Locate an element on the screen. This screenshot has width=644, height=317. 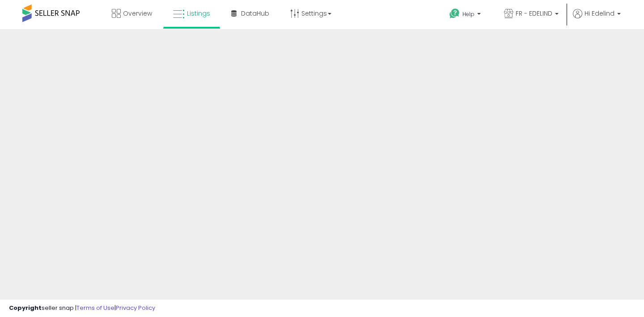
a: Hi Edelind is located at coordinates (597, 19).